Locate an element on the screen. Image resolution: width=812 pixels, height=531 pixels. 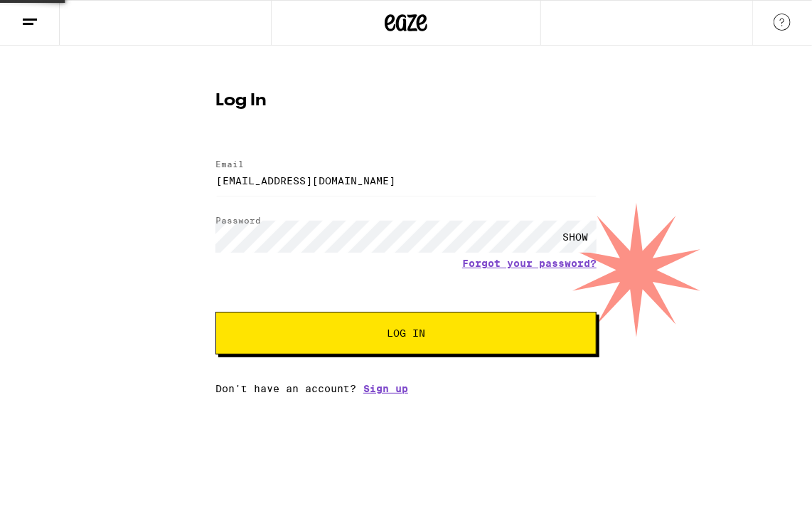
label: Password is located at coordinates (238, 220).